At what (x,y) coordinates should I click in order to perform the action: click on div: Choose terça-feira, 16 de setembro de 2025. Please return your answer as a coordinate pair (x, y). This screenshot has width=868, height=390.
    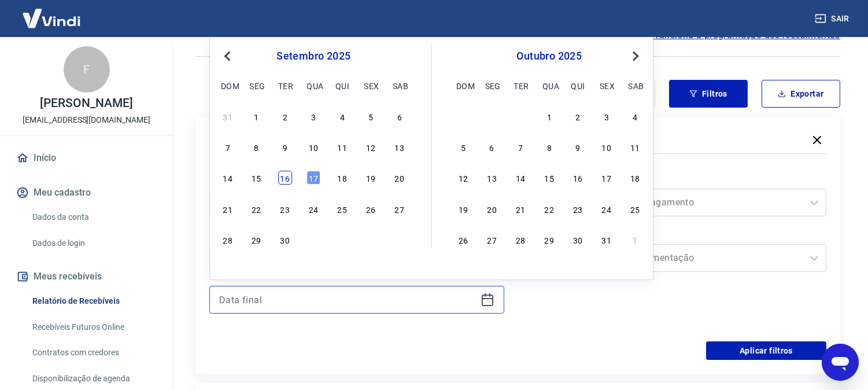
    Looking at the image, I should click on (285, 178).